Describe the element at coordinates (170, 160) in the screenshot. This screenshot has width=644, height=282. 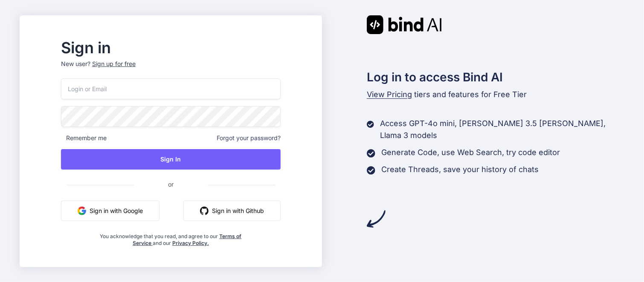
I see `button: Sign In` at that location.